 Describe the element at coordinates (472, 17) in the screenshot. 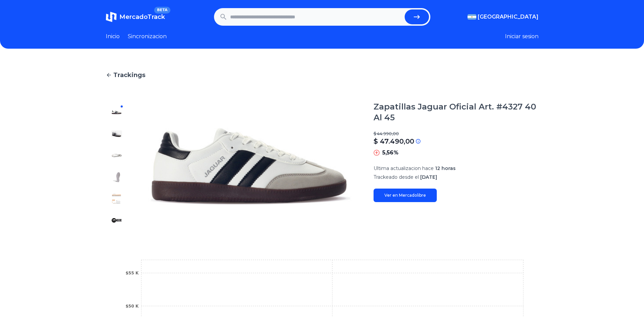

I see `img: Argentina` at that location.